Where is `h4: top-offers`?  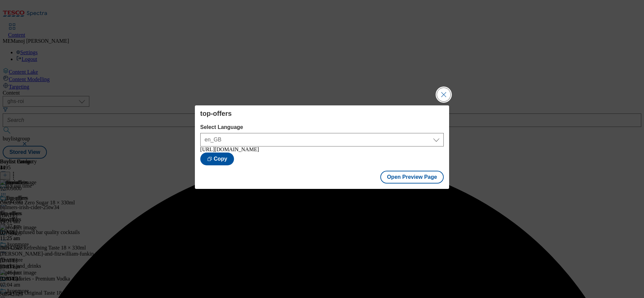 h4: top-offers is located at coordinates (322, 113).